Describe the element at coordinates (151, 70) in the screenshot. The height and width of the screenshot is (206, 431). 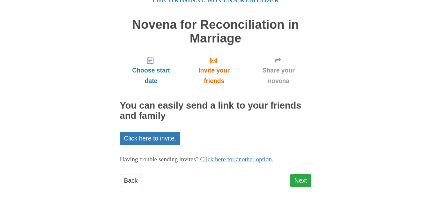
I see `a: Choose start date` at that location.